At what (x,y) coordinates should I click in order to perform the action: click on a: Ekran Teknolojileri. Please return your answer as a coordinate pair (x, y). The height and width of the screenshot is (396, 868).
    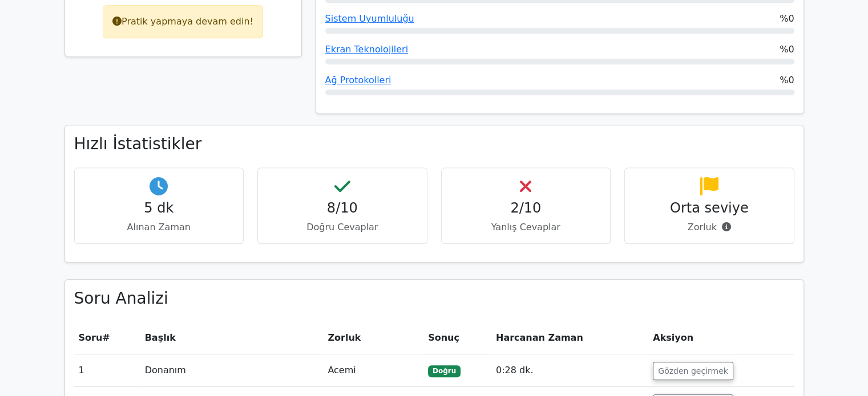
    Looking at the image, I should click on (367, 49).